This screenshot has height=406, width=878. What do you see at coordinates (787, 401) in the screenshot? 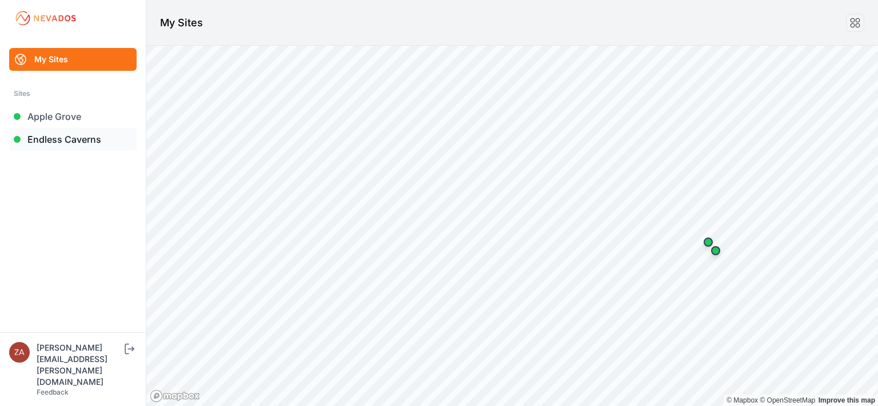
I see `a: OpenStreetMap` at bounding box center [787, 401].